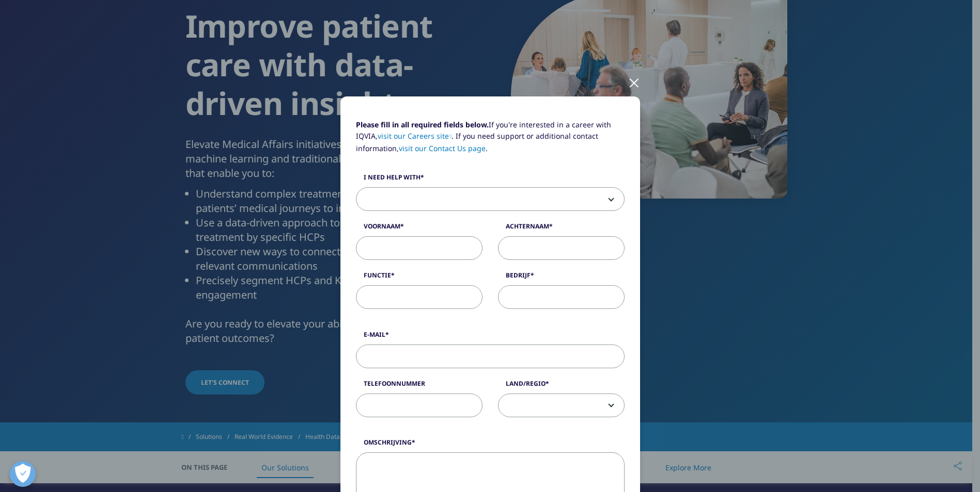  I want to click on strong: Please fill in all required fields below., so click(422, 124).